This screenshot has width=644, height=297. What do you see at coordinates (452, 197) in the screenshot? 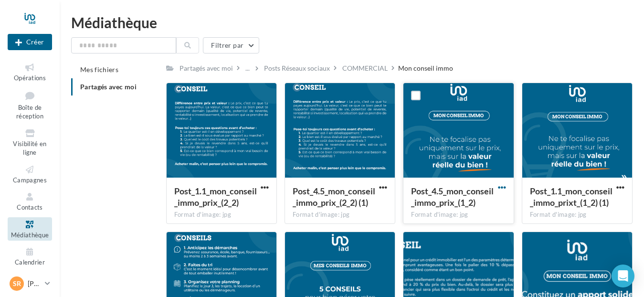
I see `span: Post_4.5_mon_conseil_immo_prix_(1_2)` at bounding box center [452, 197].